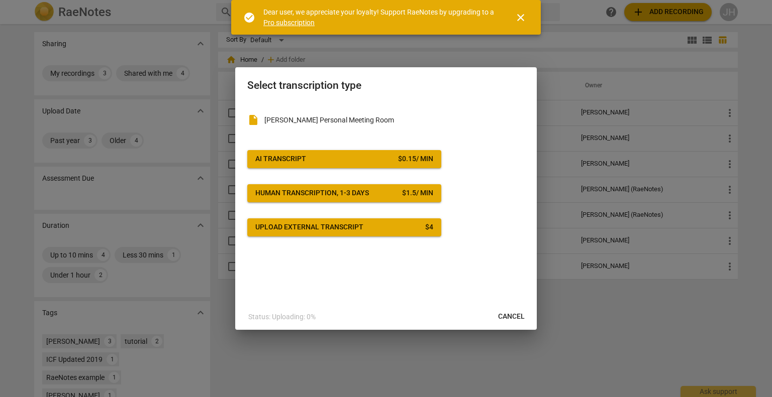  I want to click on div: $ 4, so click(429, 228).